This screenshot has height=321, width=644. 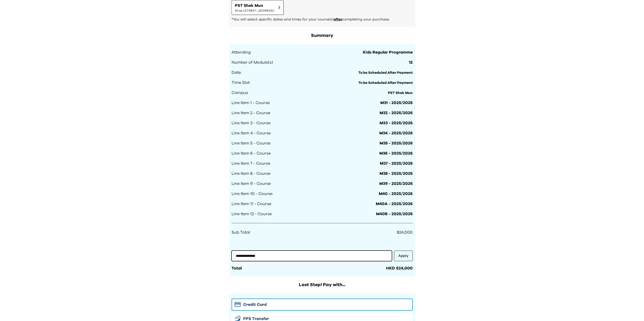 What do you see at coordinates (251, 103) in the screenshot?
I see `span: Line Item 1 - Course` at bounding box center [251, 103].